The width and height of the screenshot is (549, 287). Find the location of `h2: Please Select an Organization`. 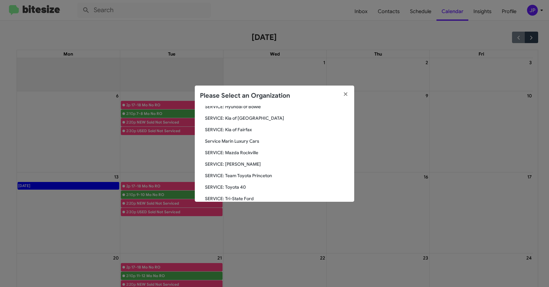

h2: Please Select an Organization is located at coordinates (245, 96).